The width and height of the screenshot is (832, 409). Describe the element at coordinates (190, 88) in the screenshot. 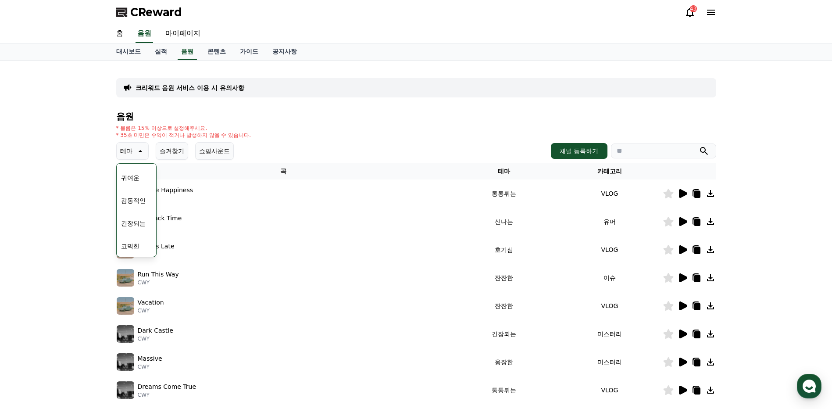

I see `p: 크리워드 음원 서비스 이용 시 유의사항` at that location.